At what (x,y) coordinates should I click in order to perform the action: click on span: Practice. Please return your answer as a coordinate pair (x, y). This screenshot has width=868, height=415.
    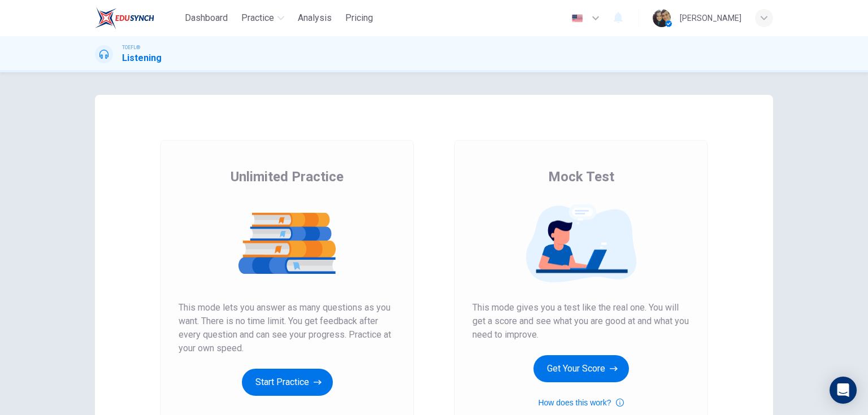
    Looking at the image, I should click on (258, 18).